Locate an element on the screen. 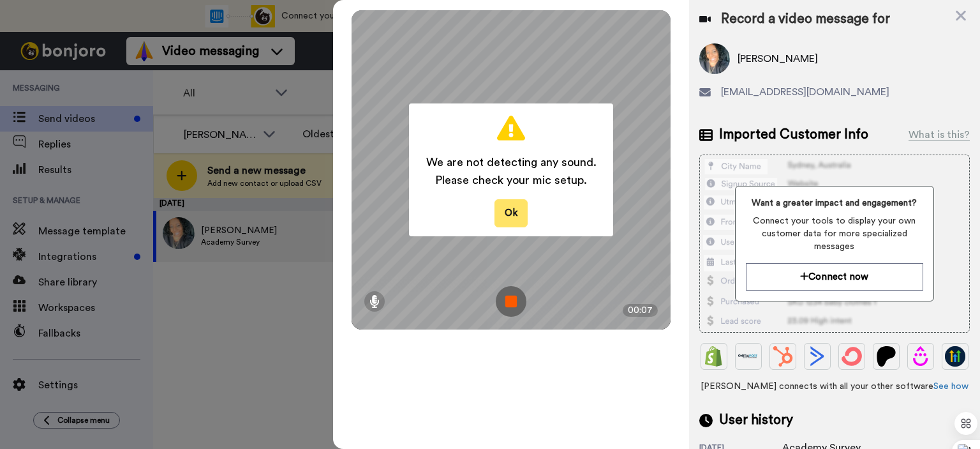  a: See how is located at coordinates (951, 386).